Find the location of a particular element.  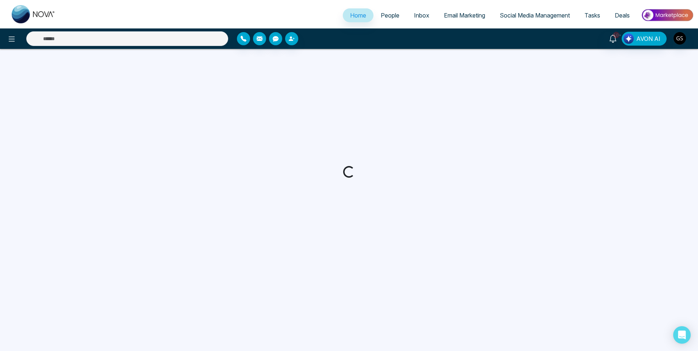

a: Inbox is located at coordinates (422, 15).